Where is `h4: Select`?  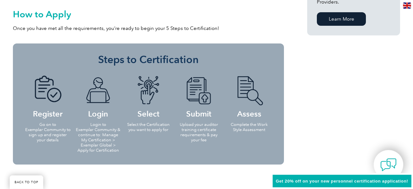
h4: Select is located at coordinates (148, 96).